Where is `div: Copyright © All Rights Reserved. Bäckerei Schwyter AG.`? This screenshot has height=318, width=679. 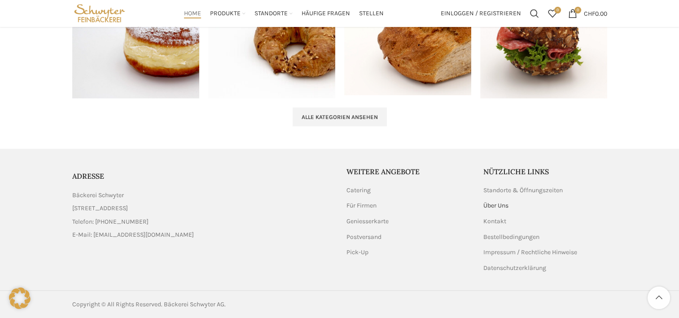
div: Copyright © All Rights Reserved. Bäckerei Schwyter AG. is located at coordinates (204, 304).